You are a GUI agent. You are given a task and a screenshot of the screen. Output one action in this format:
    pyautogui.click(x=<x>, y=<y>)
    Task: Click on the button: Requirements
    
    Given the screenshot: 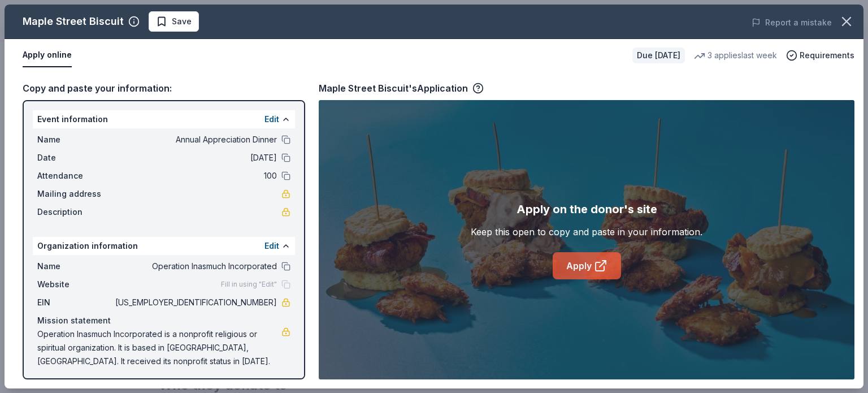 What is the action you would take?
    pyautogui.click(x=820, y=56)
    